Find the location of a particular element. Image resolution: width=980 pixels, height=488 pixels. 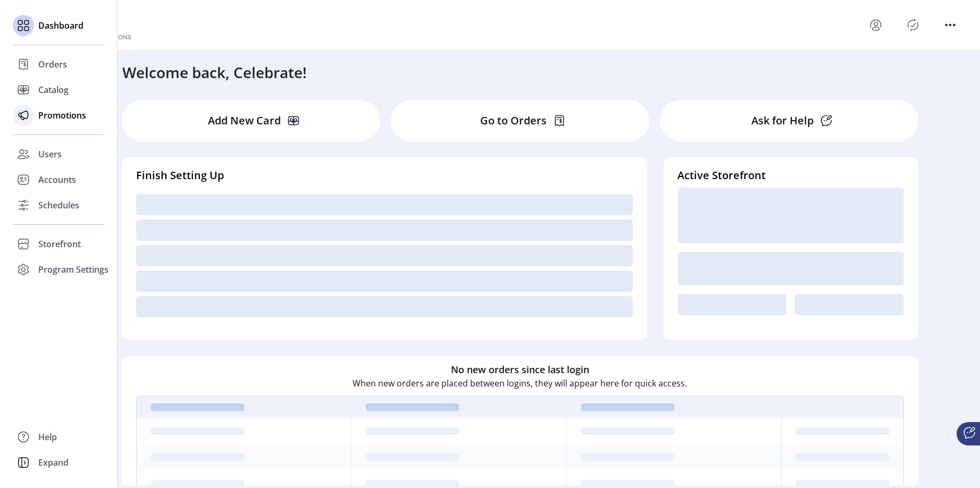

p: Add New Card is located at coordinates (244, 120).